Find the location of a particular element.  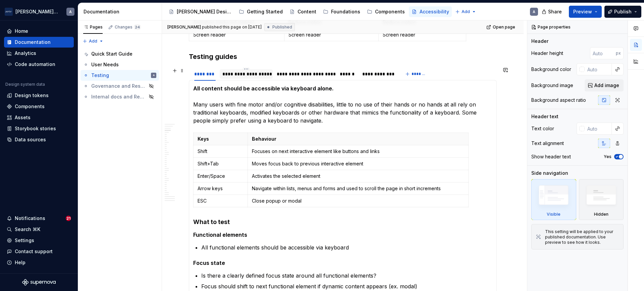

h3: Testing guides is located at coordinates (343, 56).